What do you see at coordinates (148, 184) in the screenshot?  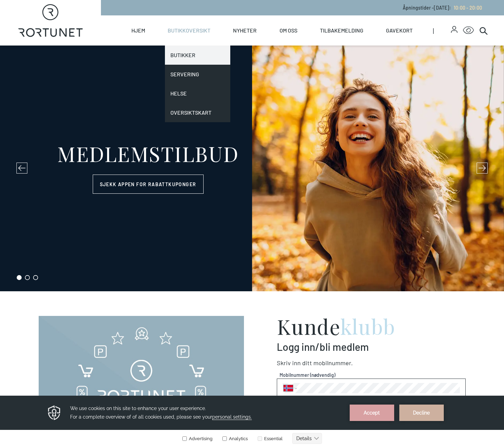 I see `a: Sjekk appen for rabattkuponger` at bounding box center [148, 184].